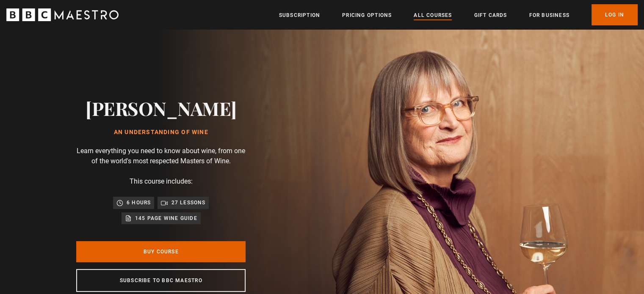 This screenshot has height=294, width=644. What do you see at coordinates (188, 203) in the screenshot?
I see `p: 27 lessons` at bounding box center [188, 203].